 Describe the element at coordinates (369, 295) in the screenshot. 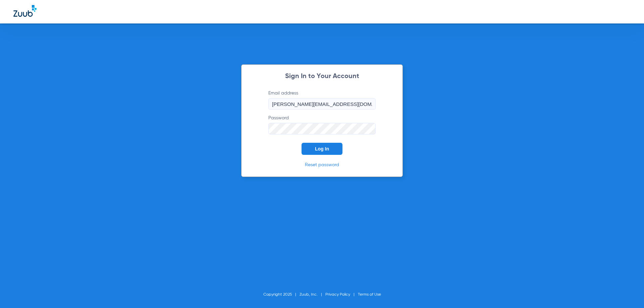

I see `a: Terms of Use` at that location.